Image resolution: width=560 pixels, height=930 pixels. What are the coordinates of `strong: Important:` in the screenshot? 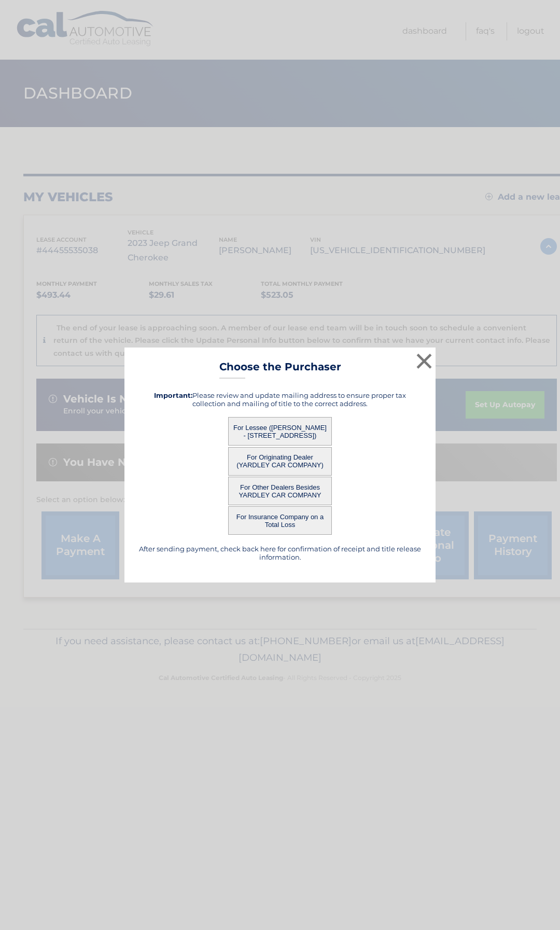 It's located at (173, 396).